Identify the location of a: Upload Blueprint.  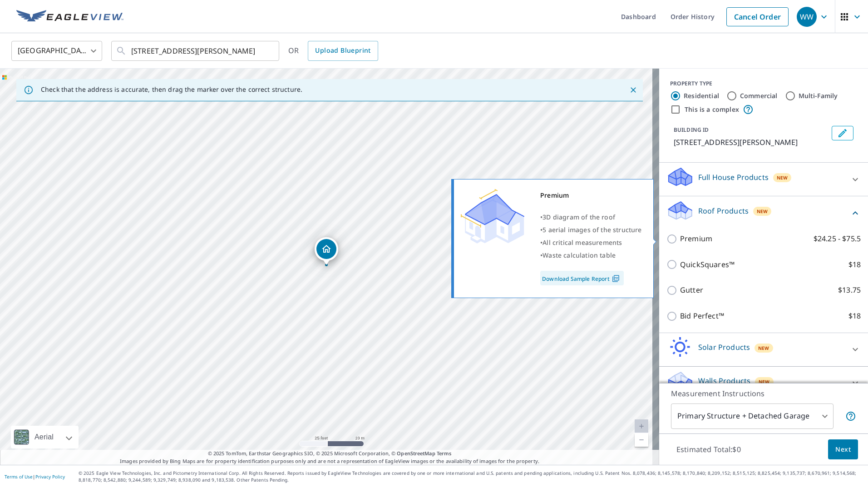
(343, 51).